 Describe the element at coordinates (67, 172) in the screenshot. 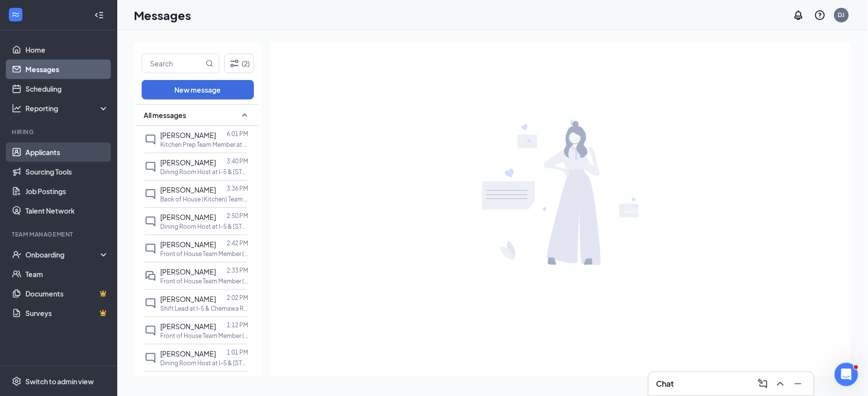

I see `a: Sourcing Tools` at that location.